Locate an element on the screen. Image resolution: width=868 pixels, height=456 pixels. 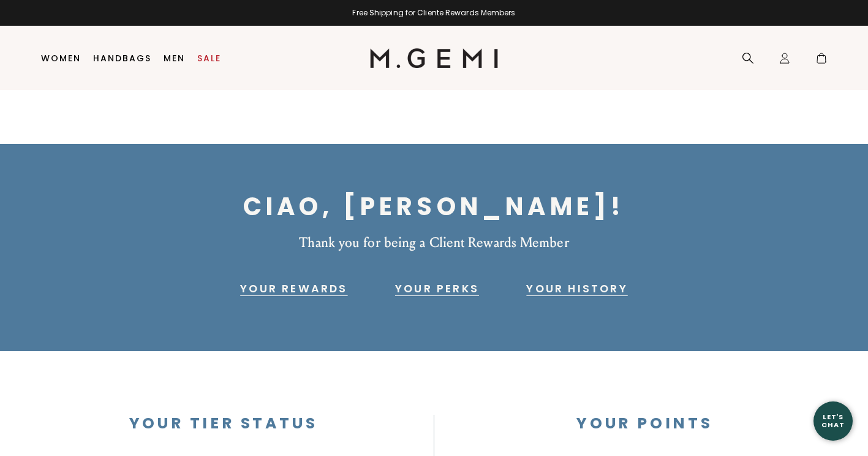
div: Let's Chat is located at coordinates (833, 420).